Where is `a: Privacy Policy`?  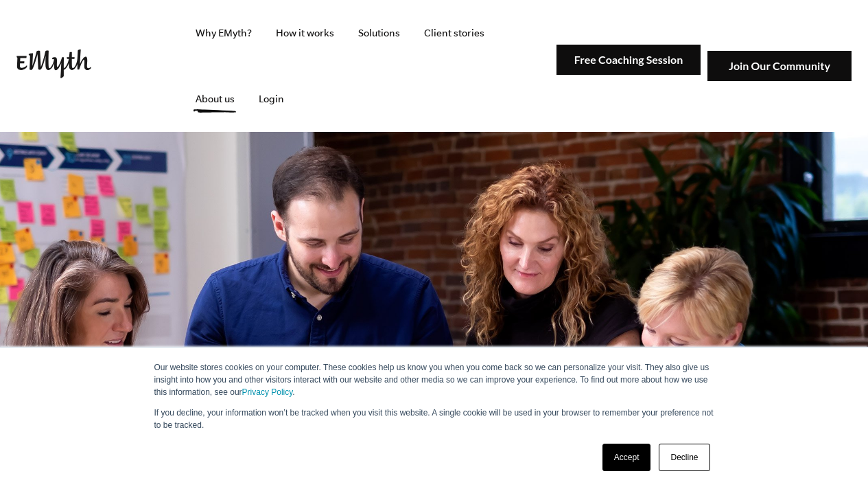 a: Privacy Policy is located at coordinates (268, 392).